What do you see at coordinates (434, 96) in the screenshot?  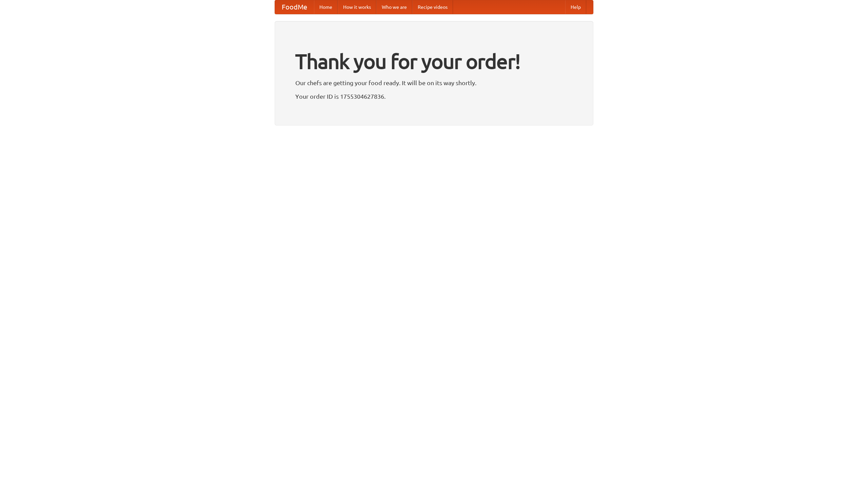 I see `p: Your order ID is 1755304627836.` at bounding box center [434, 96].